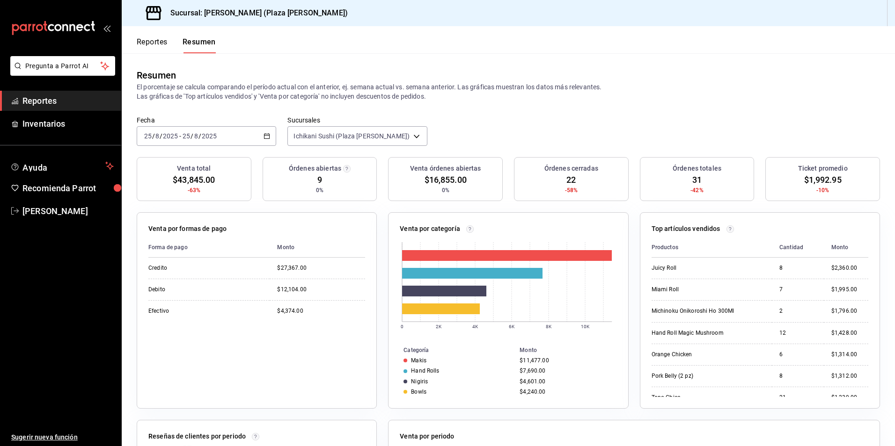 This screenshot has width=895, height=446. What do you see at coordinates (195, 268) in the screenshot?
I see `div: Credito` at bounding box center [195, 268].